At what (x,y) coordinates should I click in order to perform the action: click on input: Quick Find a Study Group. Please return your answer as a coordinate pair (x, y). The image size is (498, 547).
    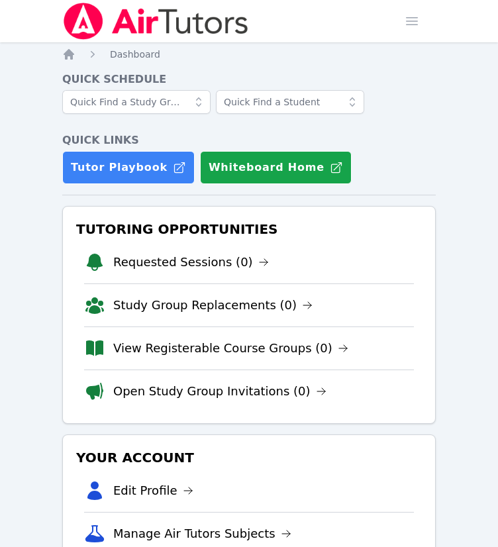
    Looking at the image, I should click on (136, 102).